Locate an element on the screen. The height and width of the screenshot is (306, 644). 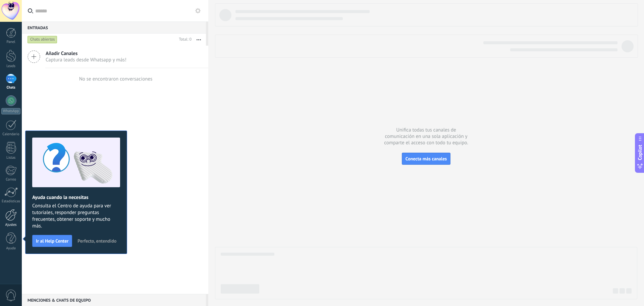
div: Entradas is located at coordinates (114, 27).